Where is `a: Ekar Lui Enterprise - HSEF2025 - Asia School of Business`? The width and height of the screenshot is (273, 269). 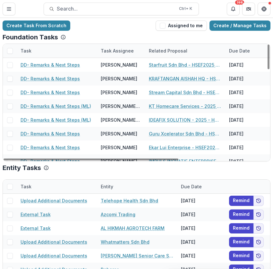 a: Ekar Lui Enterprise - HSEF2025 - Asia School of Business is located at coordinates (185, 147).